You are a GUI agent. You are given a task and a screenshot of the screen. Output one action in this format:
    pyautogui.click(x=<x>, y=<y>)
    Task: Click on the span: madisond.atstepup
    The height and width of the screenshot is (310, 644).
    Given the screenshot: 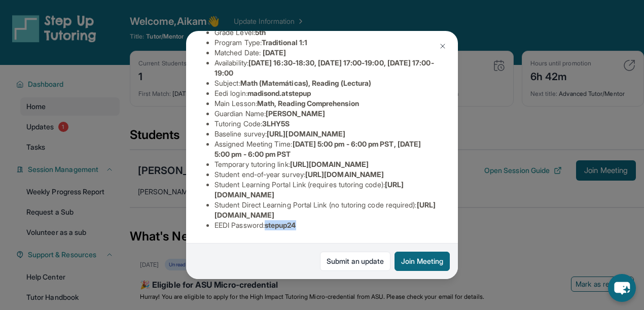 What is the action you would take?
    pyautogui.click(x=279, y=93)
    